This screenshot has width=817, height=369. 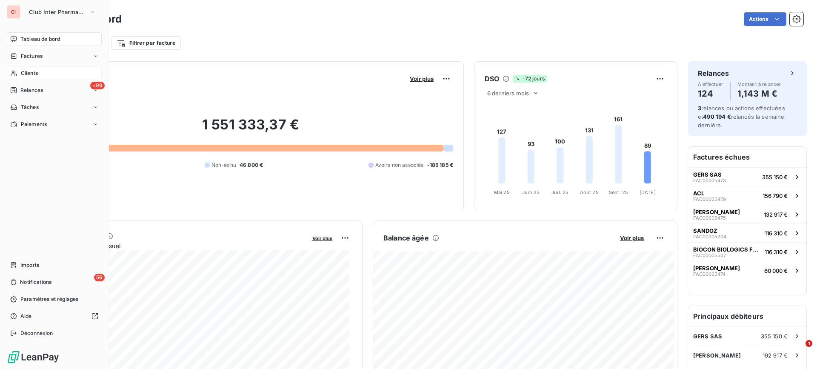 What do you see at coordinates (501, 192) in the screenshot?
I see `tspan: Mai 25` at bounding box center [501, 192].